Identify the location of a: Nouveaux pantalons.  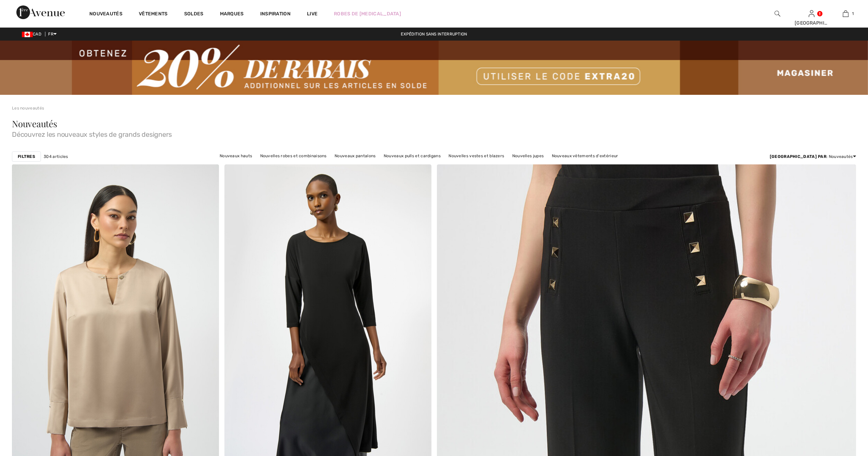
(355, 156).